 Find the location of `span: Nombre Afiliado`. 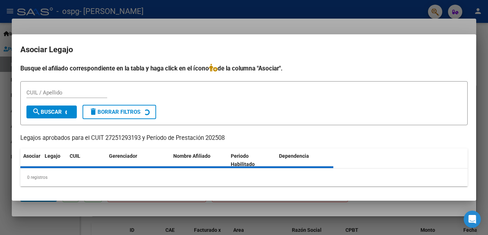

span: Nombre Afiliado is located at coordinates (192, 156).